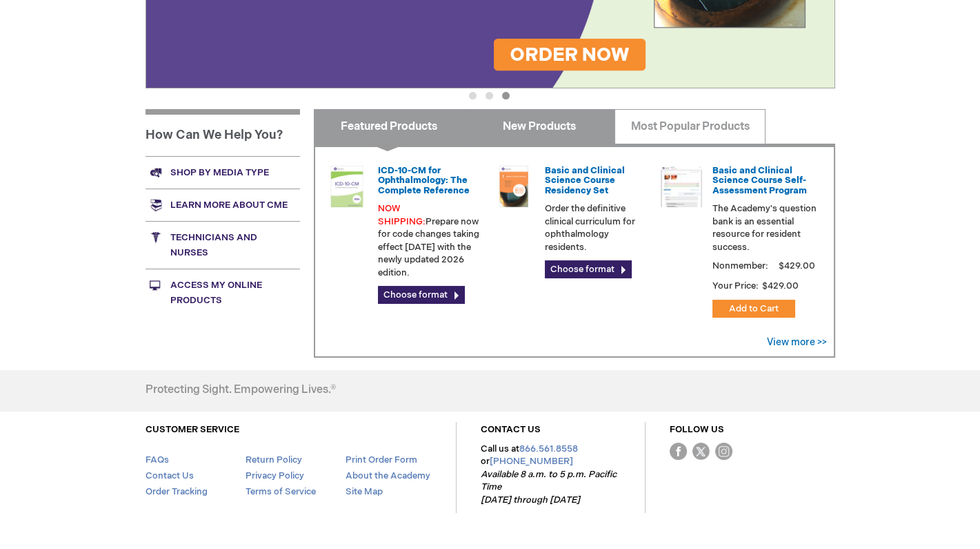 This screenshot has width=980, height=549. I want to click on a: CUSTOMER SERVICE, so click(193, 429).